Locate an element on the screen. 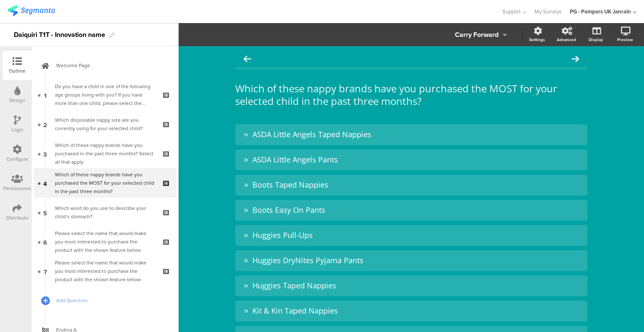 The height and width of the screenshot is (332, 644). div: Display is located at coordinates (596, 39).